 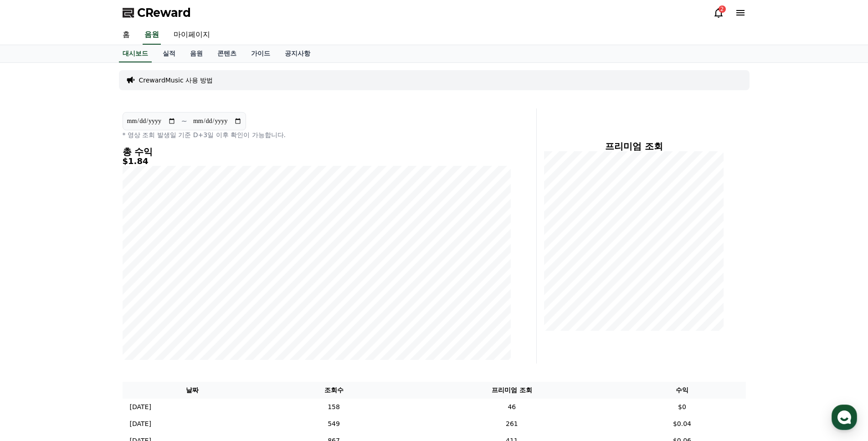 What do you see at coordinates (334, 390) in the screenshot?
I see `th: 조회수` at bounding box center [334, 390].